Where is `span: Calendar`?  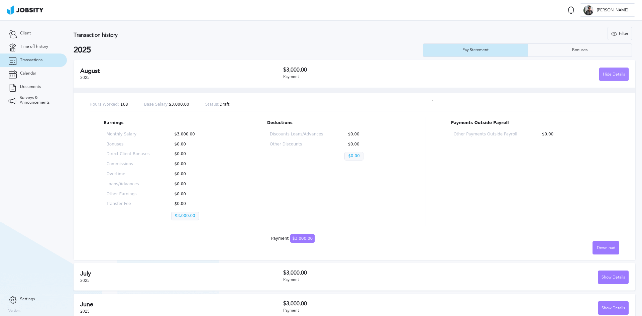 span: Calendar is located at coordinates (28, 74).